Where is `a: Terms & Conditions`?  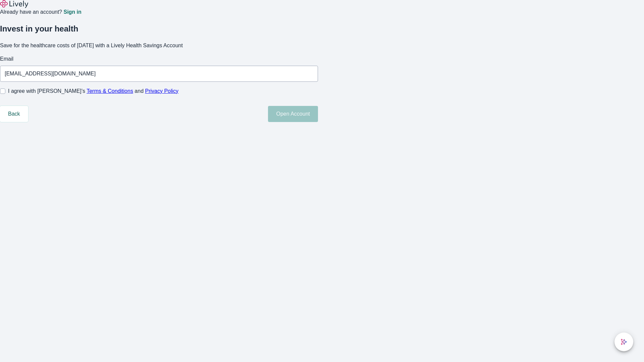
a: Terms & Conditions is located at coordinates (109, 90).